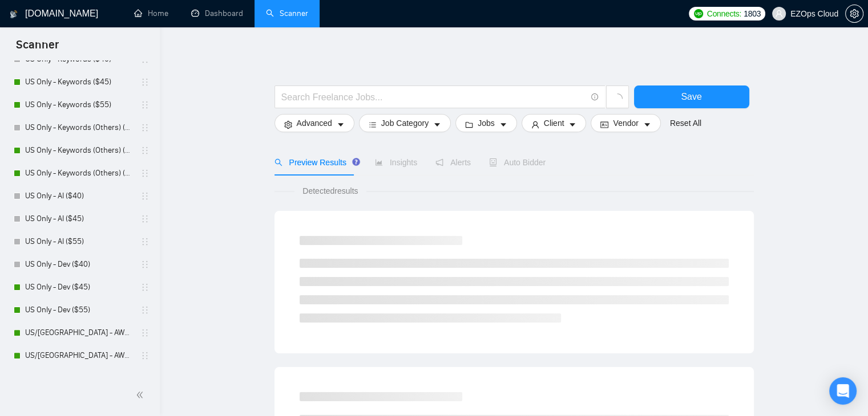 This screenshot has height=416, width=868. Describe the element at coordinates (151, 13) in the screenshot. I see `a: homeHome` at that location.